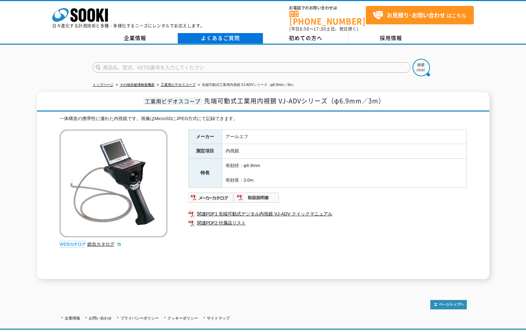 The image size is (526, 332). What do you see at coordinates (103, 85) in the screenshot?
I see `a: トップページ` at bounding box center [103, 85].